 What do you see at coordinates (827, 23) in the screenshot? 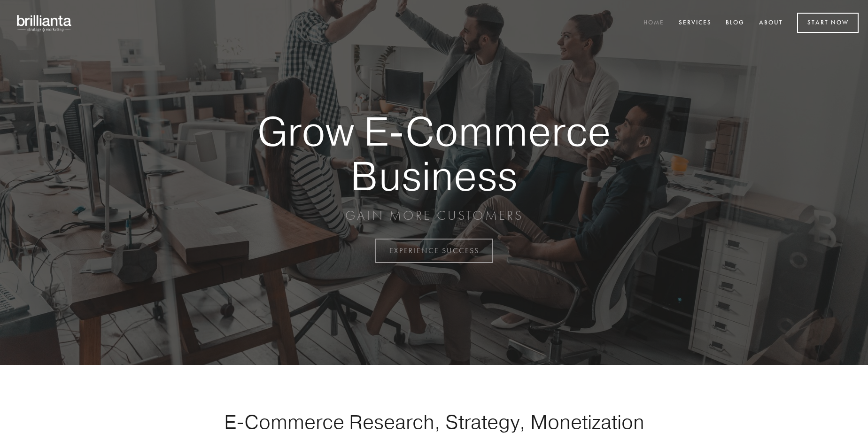
I see `a: Start Now` at bounding box center [827, 23].